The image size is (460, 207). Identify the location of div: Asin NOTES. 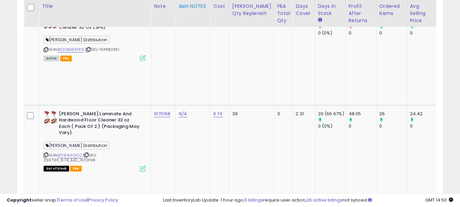
(193, 6).